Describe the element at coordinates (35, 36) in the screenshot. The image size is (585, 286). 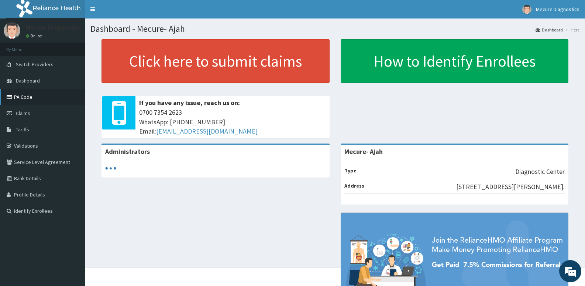
I see `a: Online` at that location.